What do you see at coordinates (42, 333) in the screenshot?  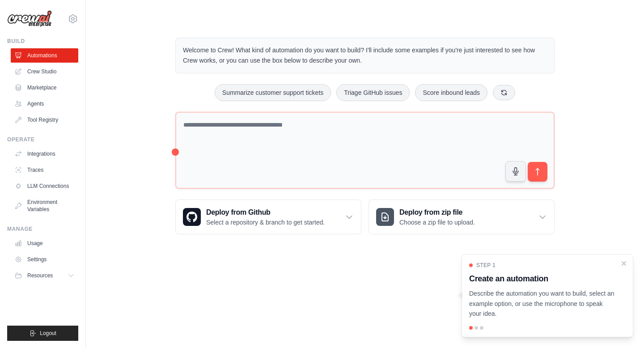 I see `button: Logout` at bounding box center [42, 333].